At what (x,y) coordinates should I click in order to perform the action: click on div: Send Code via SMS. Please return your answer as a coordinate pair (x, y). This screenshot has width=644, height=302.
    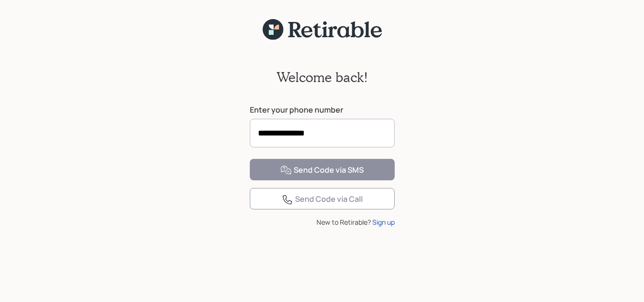
    Looking at the image, I should click on (322, 170).